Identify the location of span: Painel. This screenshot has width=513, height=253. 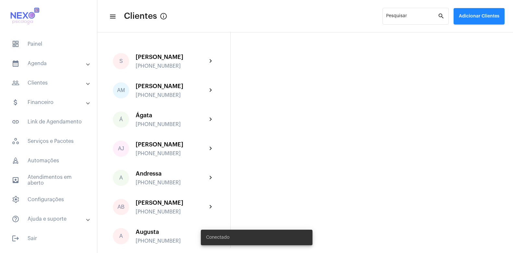
(48, 44).